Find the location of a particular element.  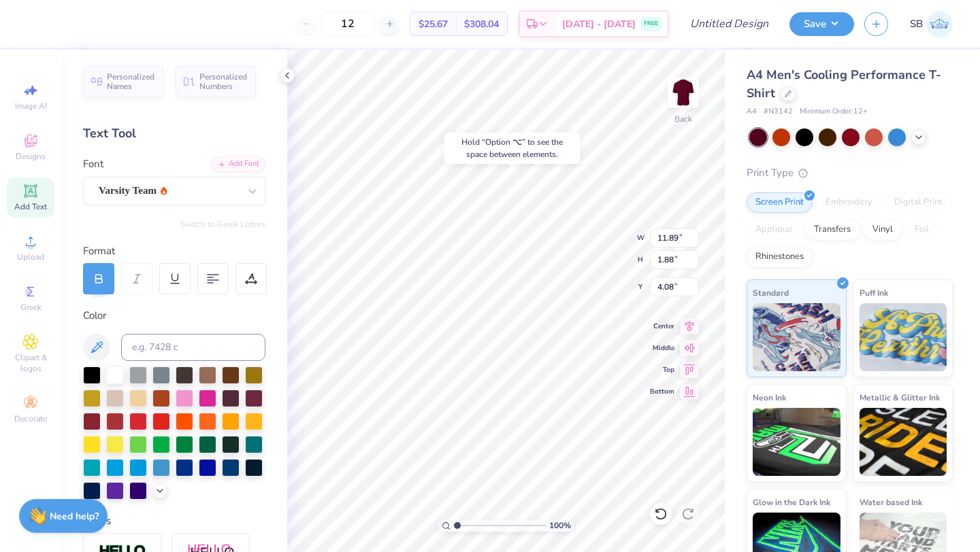

span: A4 Men's Cooling Performance T-Shirt is located at coordinates (844, 83).